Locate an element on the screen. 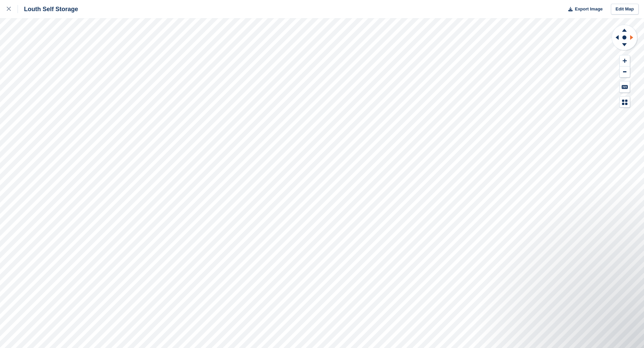 This screenshot has height=348, width=644. button: Keyboard Shortcuts is located at coordinates (625, 87).